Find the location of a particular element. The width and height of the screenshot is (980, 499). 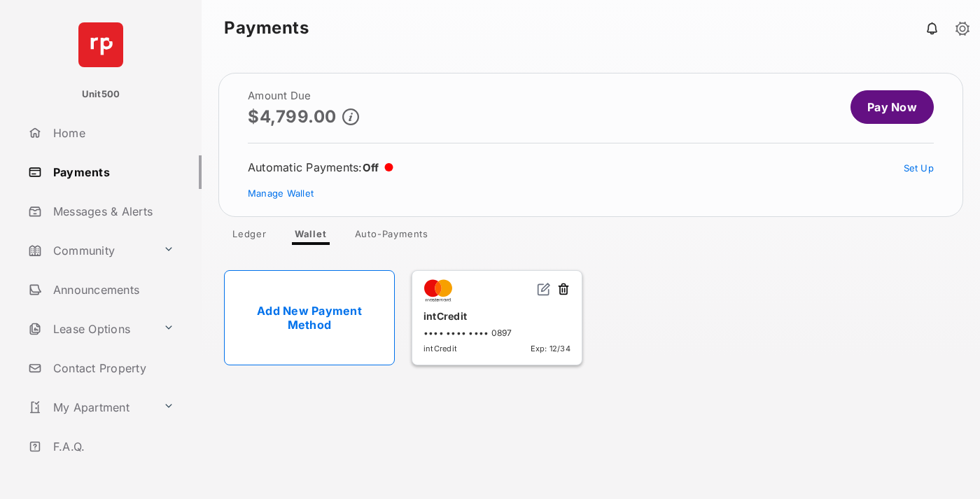

a: Payments is located at coordinates (112, 172).